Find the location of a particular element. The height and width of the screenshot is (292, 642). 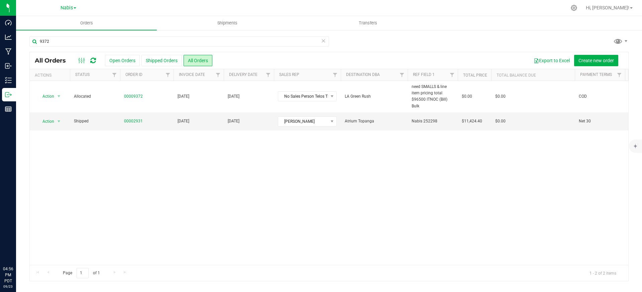

span: LA Green Rush is located at coordinates (374, 96).